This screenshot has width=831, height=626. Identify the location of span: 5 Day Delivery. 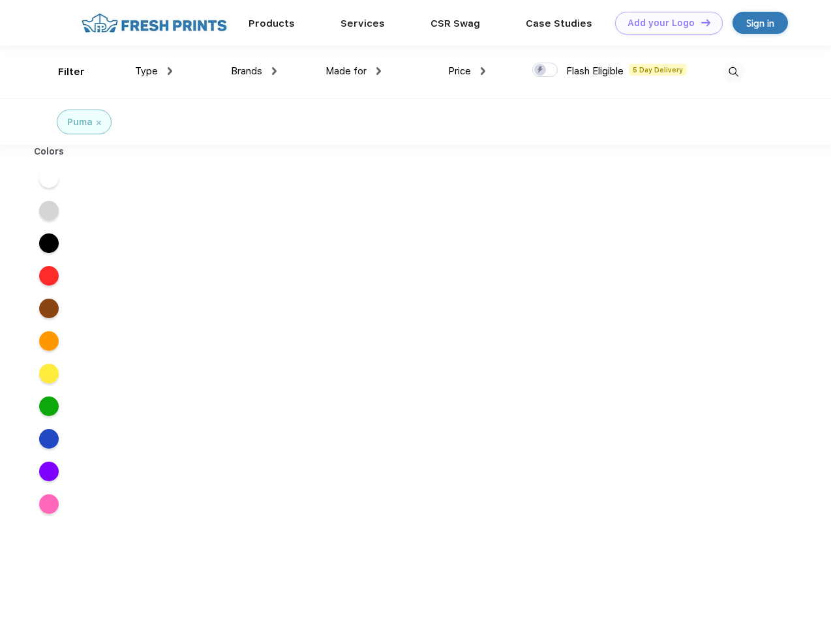
(658, 70).